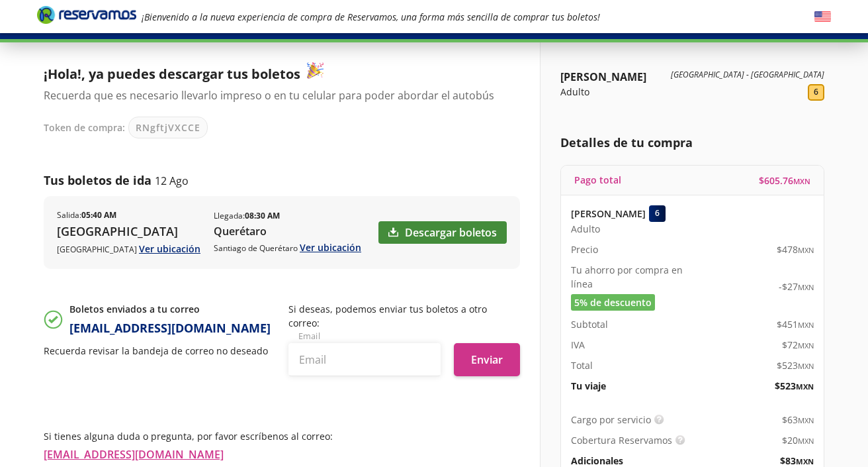 This screenshot has height=467, width=868. Describe the element at coordinates (632, 277) in the screenshot. I see `p: Tu ahorro por compra en línea` at that location.